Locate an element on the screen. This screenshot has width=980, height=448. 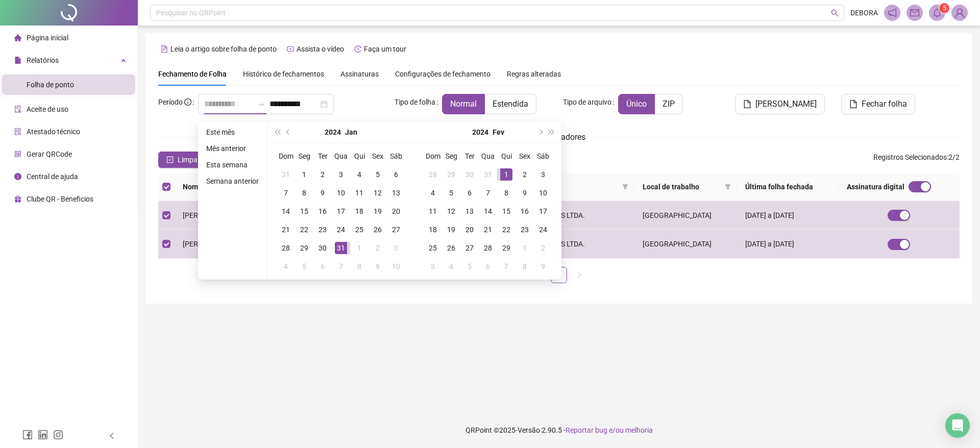
div: 13 is located at coordinates (470, 211).